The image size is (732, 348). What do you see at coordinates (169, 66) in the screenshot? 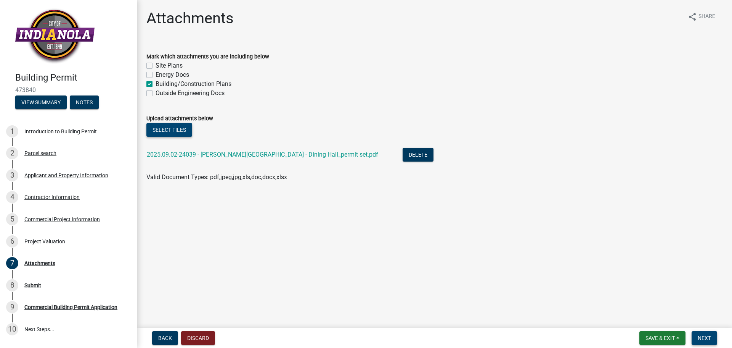
I see `label: Site Plans` at bounding box center [169, 66].